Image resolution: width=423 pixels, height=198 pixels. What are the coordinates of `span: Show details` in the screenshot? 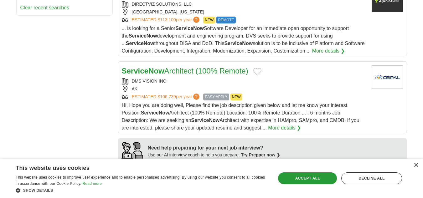 It's located at (38, 191).